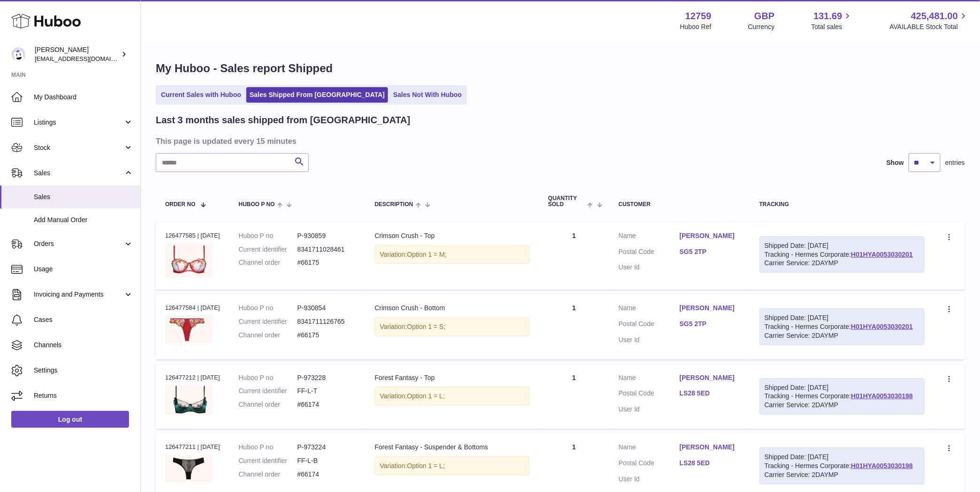  I want to click on div: Forest Fantasy - Suspender & Bottoms, so click(452, 447).